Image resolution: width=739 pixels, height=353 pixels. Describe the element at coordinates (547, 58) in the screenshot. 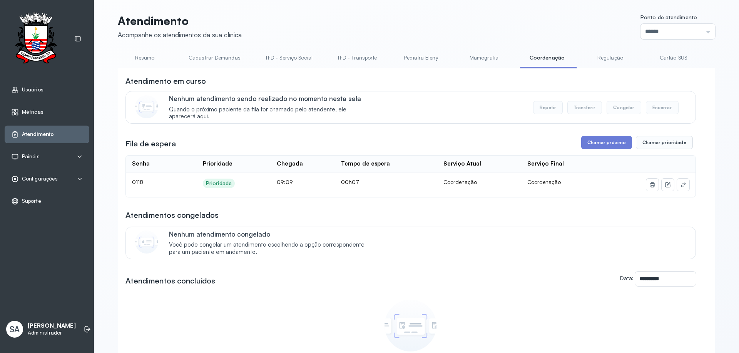

I see `a: Coordenação` at that location.